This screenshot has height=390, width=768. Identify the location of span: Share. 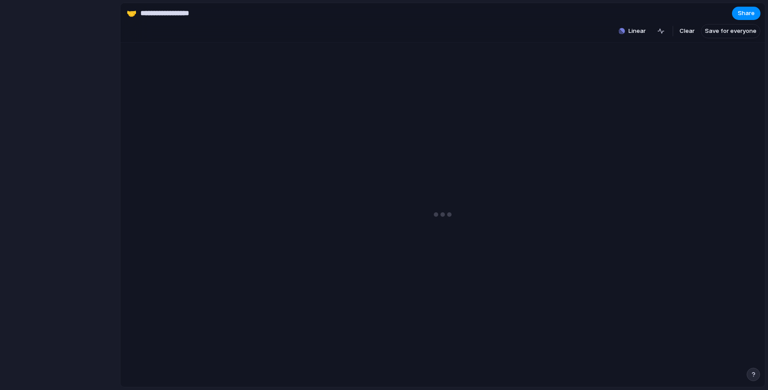
(746, 13).